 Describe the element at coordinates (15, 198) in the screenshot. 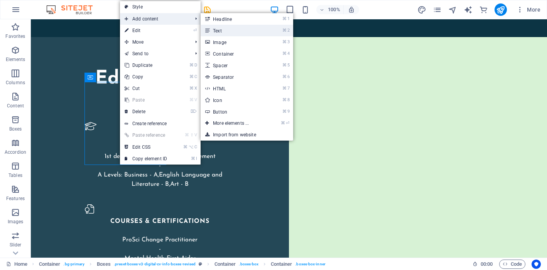

I see `p: Features` at that location.